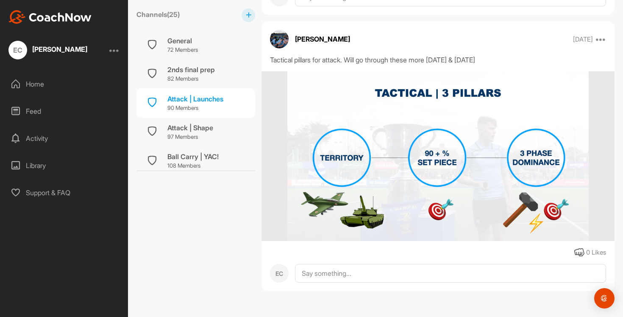  Describe the element at coordinates (64, 111) in the screenshot. I see `div: Feed` at that location.